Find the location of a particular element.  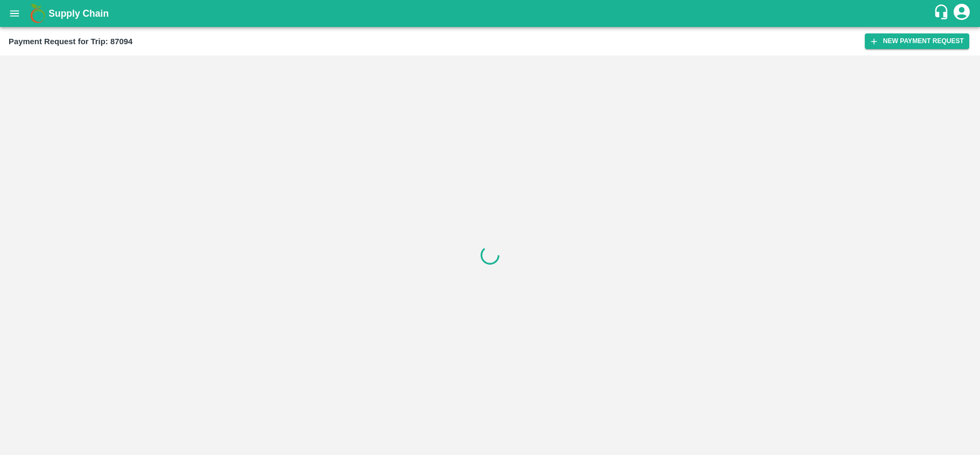

img: logo is located at coordinates (37, 13).